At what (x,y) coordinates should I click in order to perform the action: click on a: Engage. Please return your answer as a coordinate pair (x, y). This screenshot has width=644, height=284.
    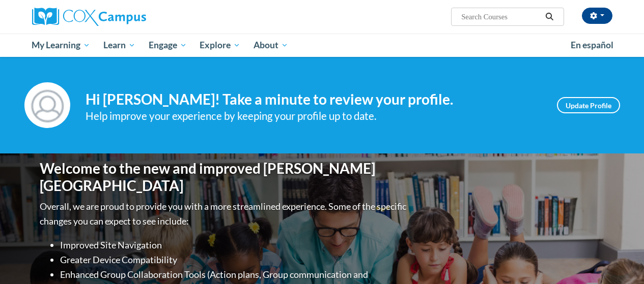
    Looking at the image, I should click on (167, 45).